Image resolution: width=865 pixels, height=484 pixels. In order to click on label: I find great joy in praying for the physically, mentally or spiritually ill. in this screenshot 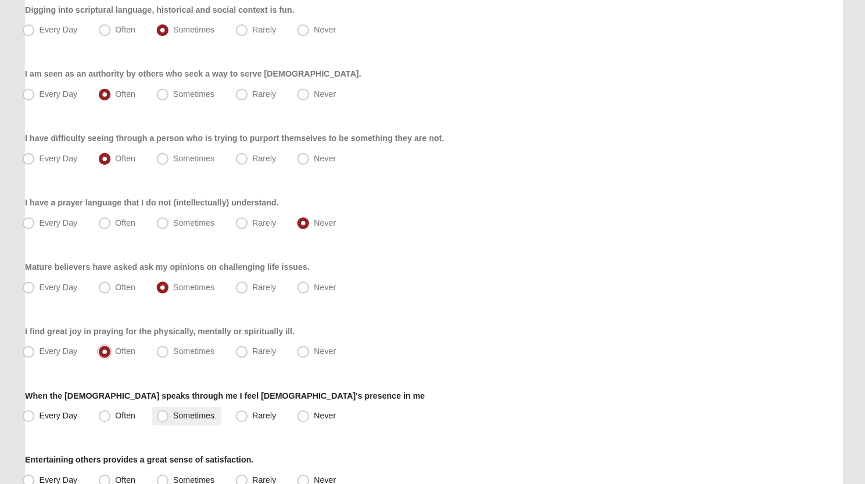, I will do `click(163, 333)`.